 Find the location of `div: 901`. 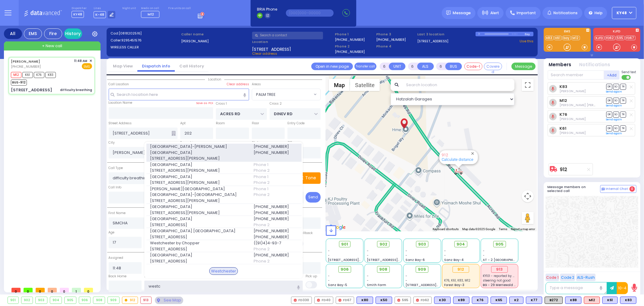

div: 901 is located at coordinates (13, 300).